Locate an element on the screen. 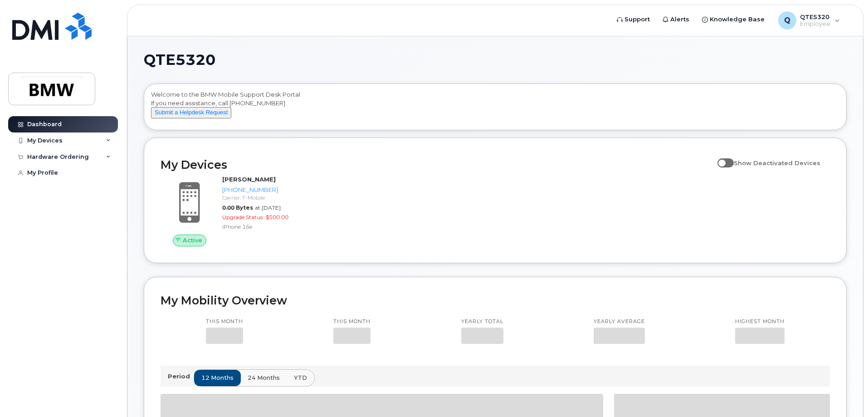  h2: My Devices is located at coordinates (437, 165).